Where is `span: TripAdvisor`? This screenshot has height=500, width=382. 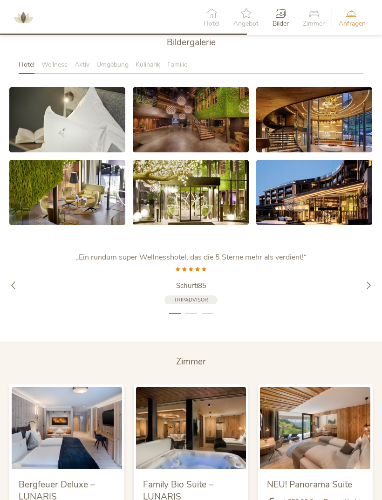
span: TripAdvisor is located at coordinates (191, 299).